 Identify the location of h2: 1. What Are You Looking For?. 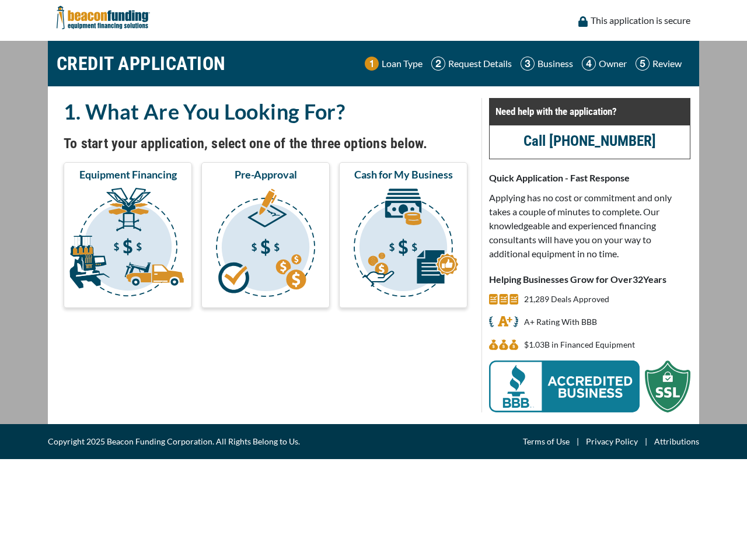
(265, 112).